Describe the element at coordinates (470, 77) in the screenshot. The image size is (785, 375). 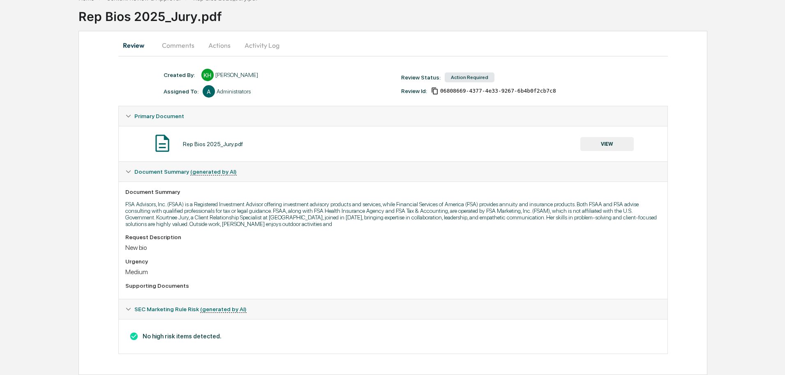
I see `div: Action Required` at that location.